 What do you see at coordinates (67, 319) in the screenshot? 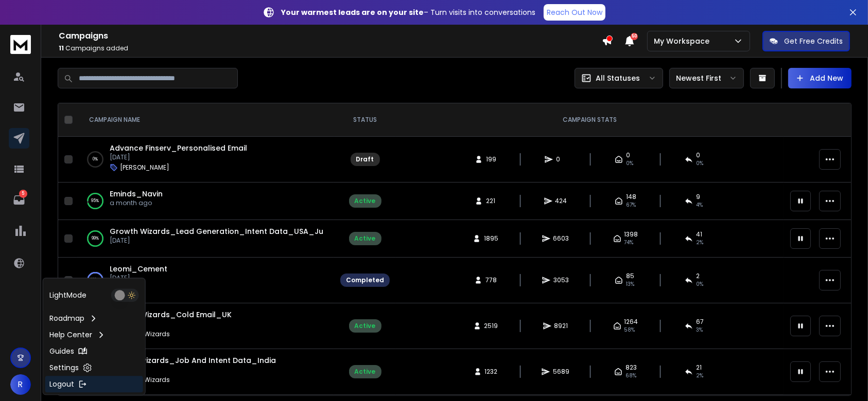
I see `p: Roadmap` at bounding box center [67, 319].